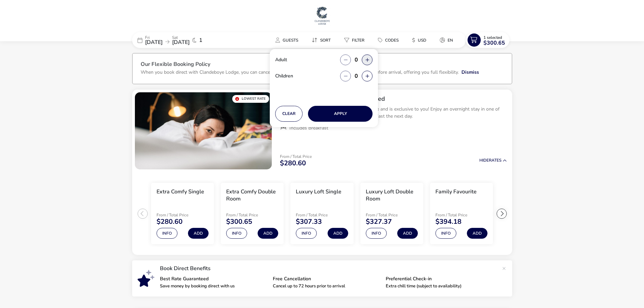  Describe the element at coordinates (203, 131) in the screenshot. I see `swiper-slide: 1 / 1` at that location.